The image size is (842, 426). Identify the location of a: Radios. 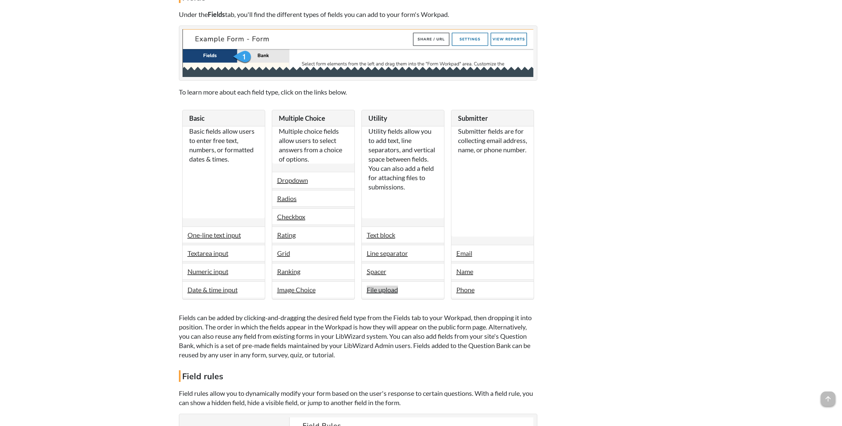
(287, 198).